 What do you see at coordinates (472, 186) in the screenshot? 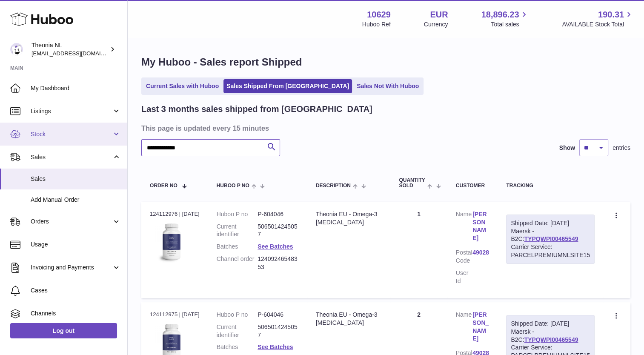
I see `div: Customer` at bounding box center [472, 186].